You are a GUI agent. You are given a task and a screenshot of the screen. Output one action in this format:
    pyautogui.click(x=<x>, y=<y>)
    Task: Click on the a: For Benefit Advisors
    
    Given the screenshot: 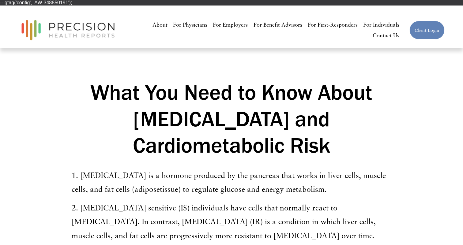 What is the action you would take?
    pyautogui.click(x=278, y=25)
    